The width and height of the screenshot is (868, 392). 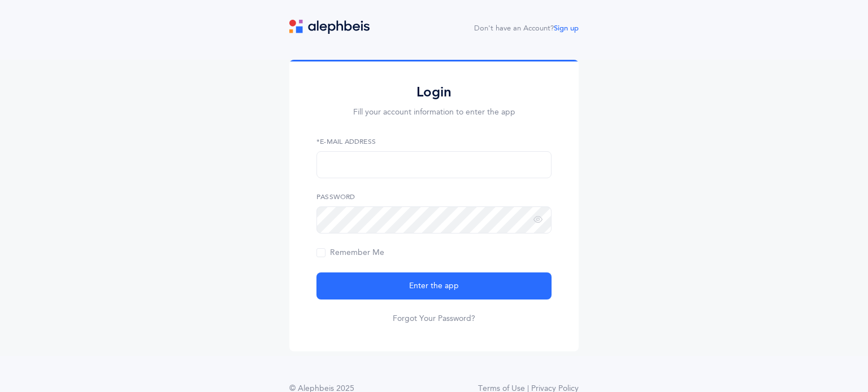 I want to click on span: Remember Me, so click(x=350, y=253).